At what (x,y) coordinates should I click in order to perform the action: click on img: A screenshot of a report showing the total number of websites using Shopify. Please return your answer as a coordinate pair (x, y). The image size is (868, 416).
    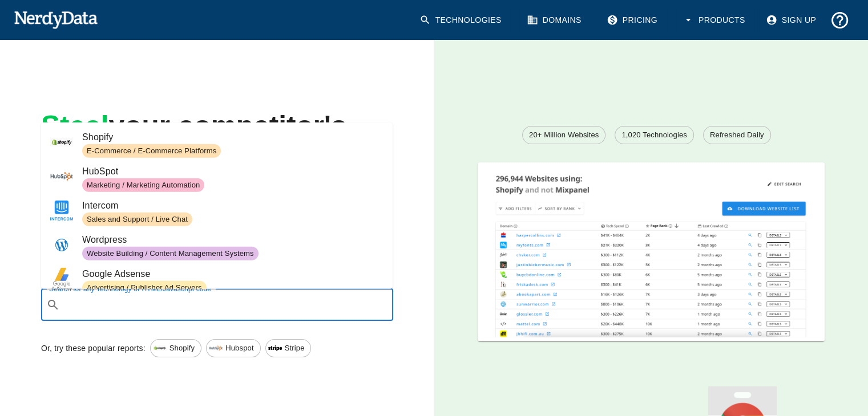
    Looking at the image, I should click on (651, 249).